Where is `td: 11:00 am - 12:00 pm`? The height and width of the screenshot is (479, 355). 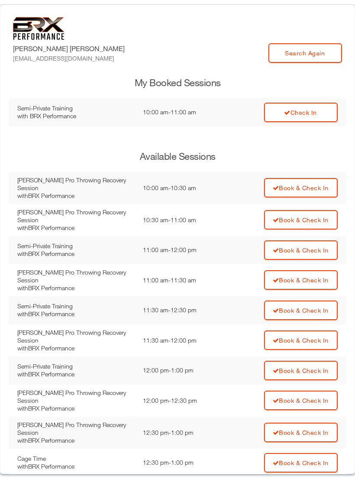 td: 11:00 am - 12:00 pm is located at coordinates (182, 250).